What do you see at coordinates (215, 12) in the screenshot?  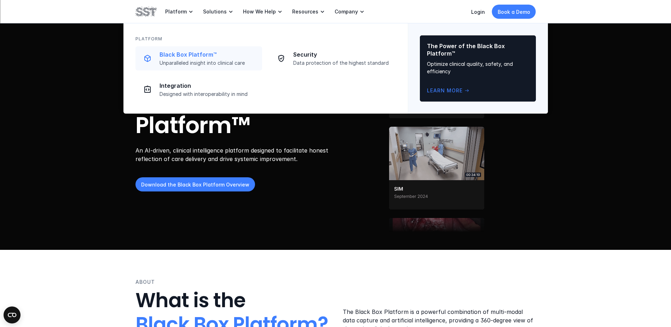 I see `p: Solutions` at bounding box center [215, 12].